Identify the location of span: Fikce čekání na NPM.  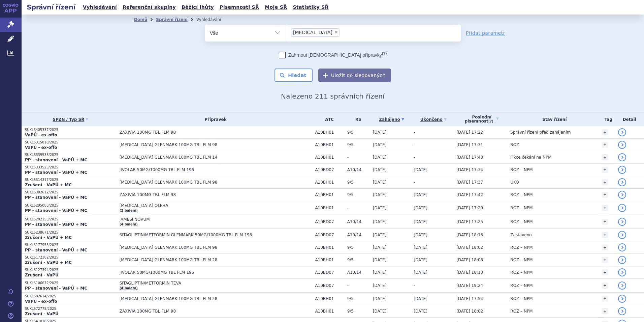
(531, 157).